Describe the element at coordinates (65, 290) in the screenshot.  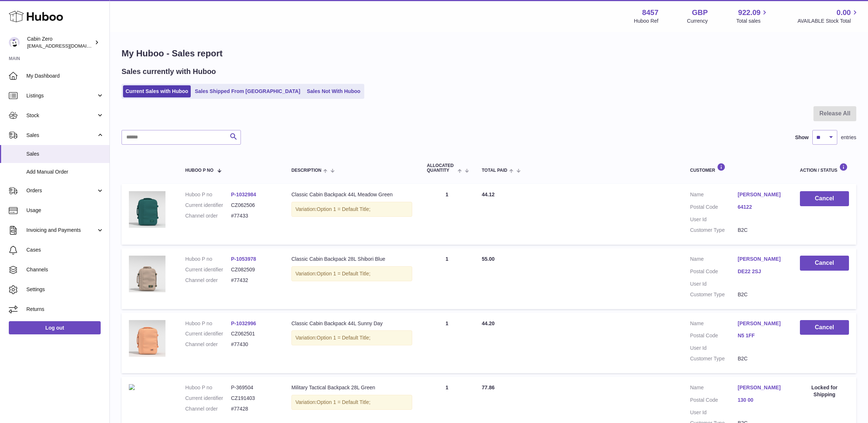
I see `span: Settings` at that location.